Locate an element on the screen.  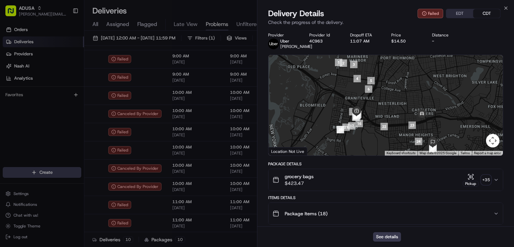
img: JAMES SWIONTEK is located at coordinates (12, 104).